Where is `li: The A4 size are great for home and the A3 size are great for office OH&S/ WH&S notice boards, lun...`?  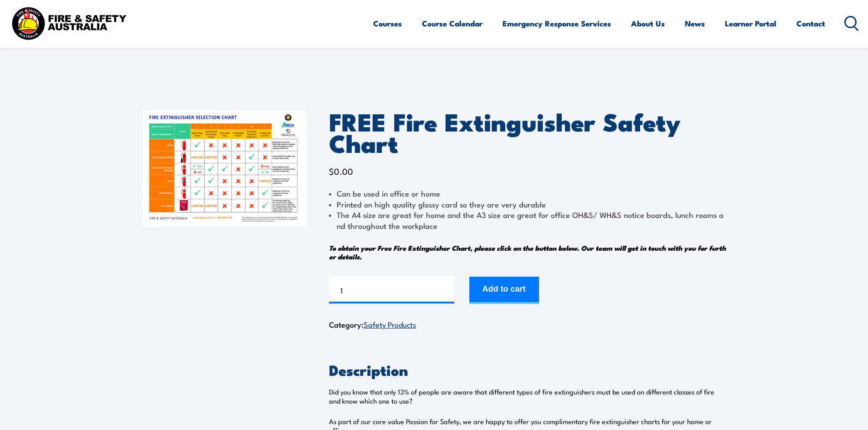
li: The A4 size are great for home and the A3 size are great for office OH&S/ WH&S notice boards, lun... is located at coordinates (527, 220).